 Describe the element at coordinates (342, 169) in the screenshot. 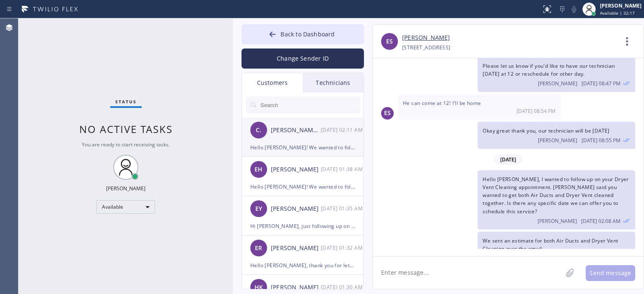

I see `div: 09/26/2025 9:38 AM` at that location.